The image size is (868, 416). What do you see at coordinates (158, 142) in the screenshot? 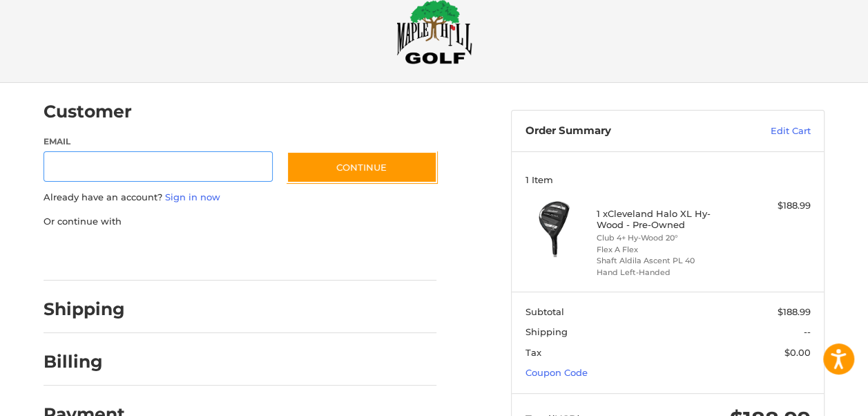
I see `label: Email` at bounding box center [158, 142].